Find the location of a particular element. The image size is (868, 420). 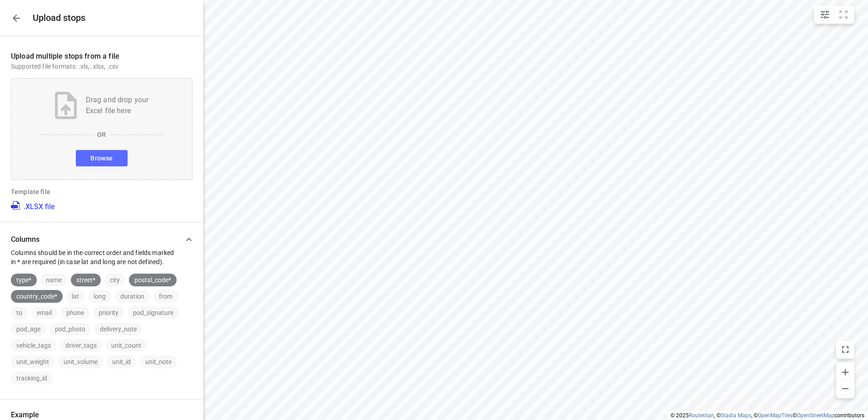

a: .XLSX file is located at coordinates (32, 206).